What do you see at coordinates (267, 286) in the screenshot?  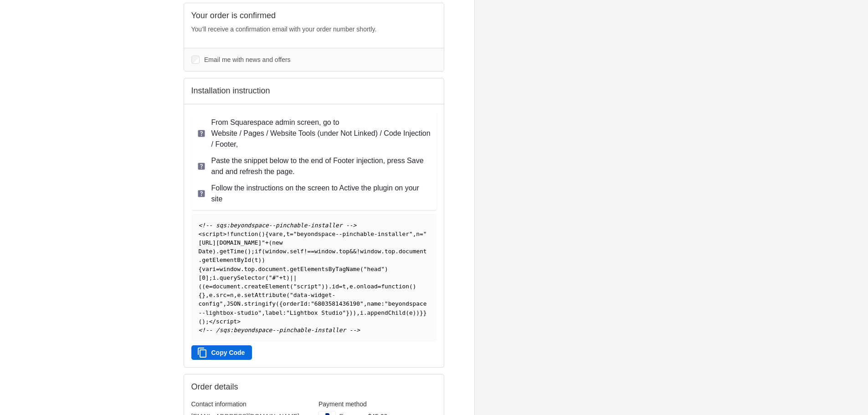 I see `span: createElement` at bounding box center [267, 286].